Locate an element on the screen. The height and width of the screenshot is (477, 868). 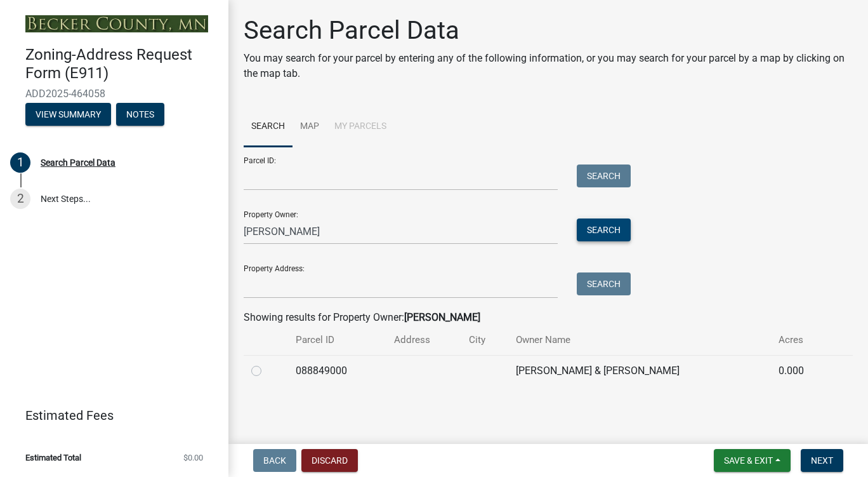
th: Acres is located at coordinates (801, 339).